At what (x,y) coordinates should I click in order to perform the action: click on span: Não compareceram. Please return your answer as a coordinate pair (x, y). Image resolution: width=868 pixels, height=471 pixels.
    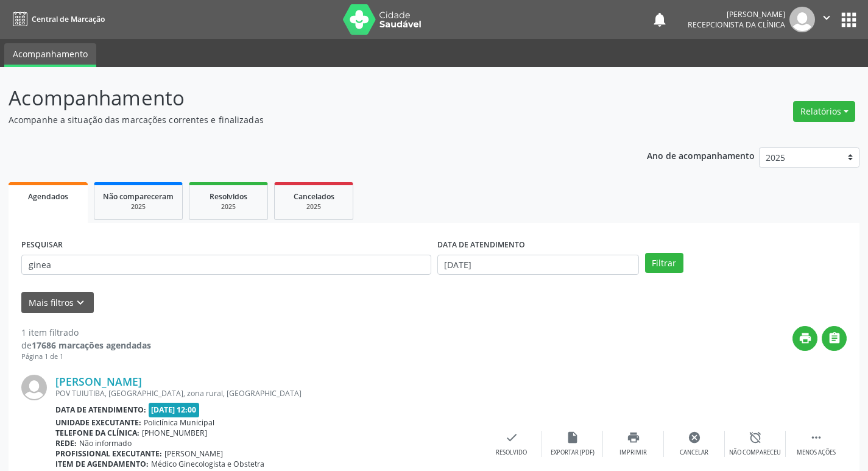
    Looking at the image, I should click on (138, 196).